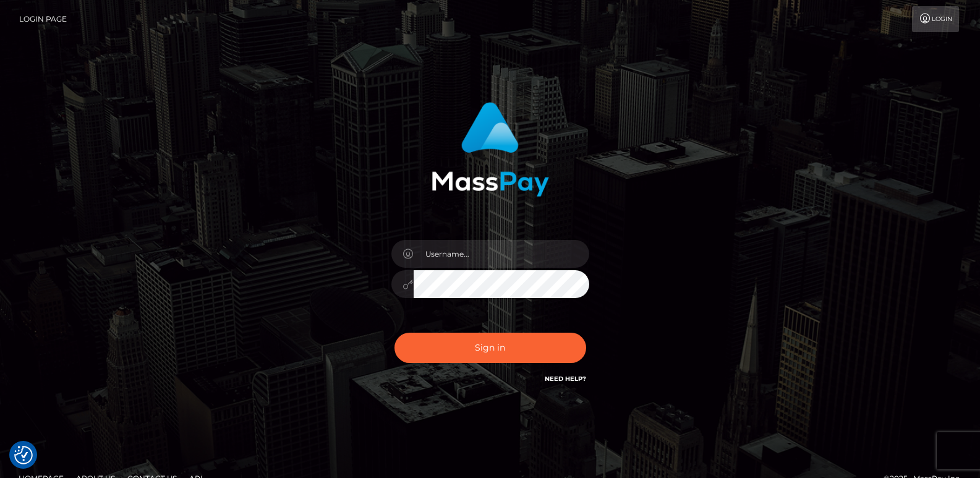 This screenshot has width=980, height=478. Describe the element at coordinates (565, 379) in the screenshot. I see `a: Need Help?` at that location.